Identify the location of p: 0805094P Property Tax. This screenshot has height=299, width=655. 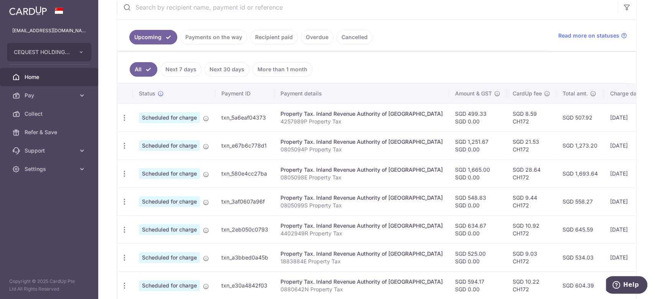
(362, 150).